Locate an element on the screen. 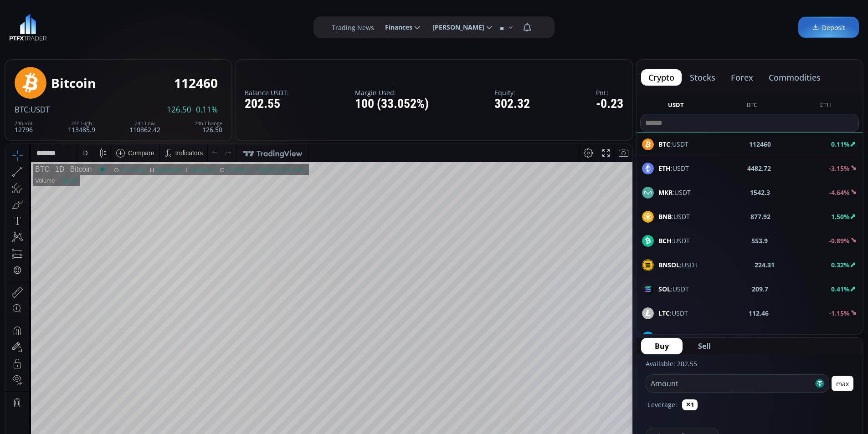 This screenshot has width=868, height=434. div: 112460 is located at coordinates (196, 83).